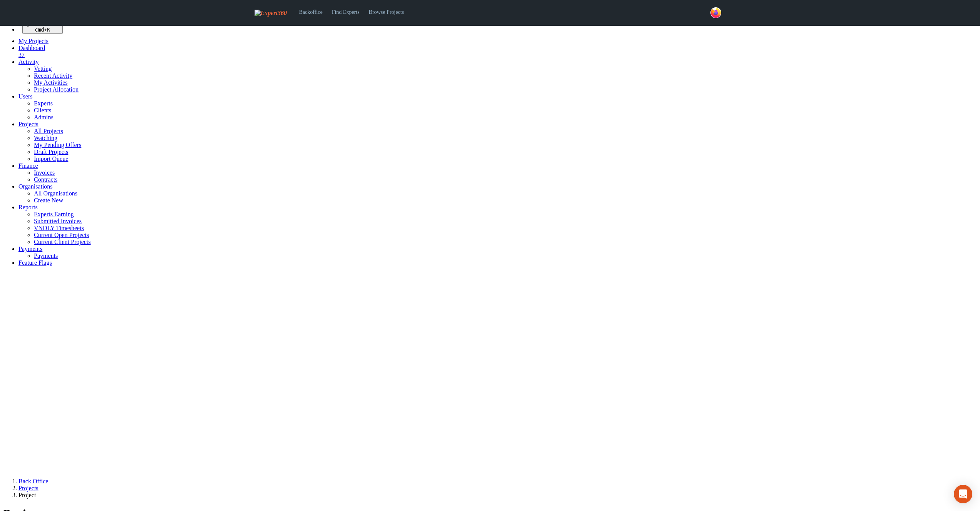 This screenshot has height=511, width=980. I want to click on a: Clients, so click(43, 110).